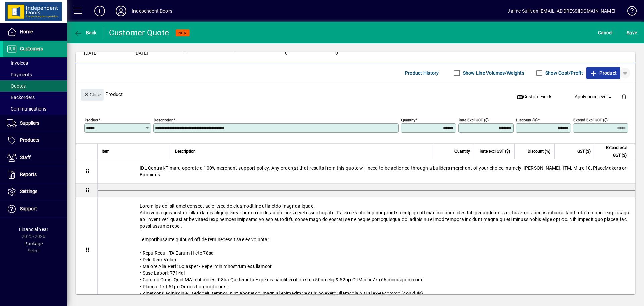  Describe the element at coordinates (35, 209) in the screenshot. I see `a: Support` at that location.